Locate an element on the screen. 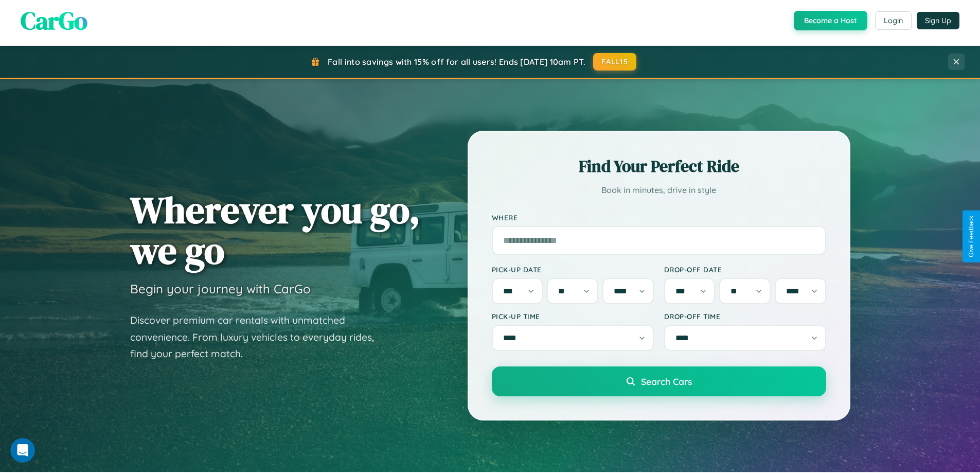 The height and width of the screenshot is (473, 980). div: Give Feedback is located at coordinates (971, 236).